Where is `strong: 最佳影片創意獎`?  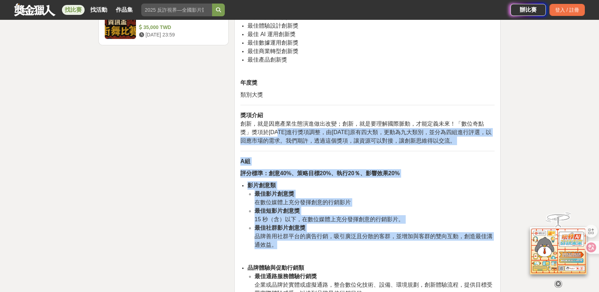
strong: 最佳影片創意獎 is located at coordinates (274, 194).